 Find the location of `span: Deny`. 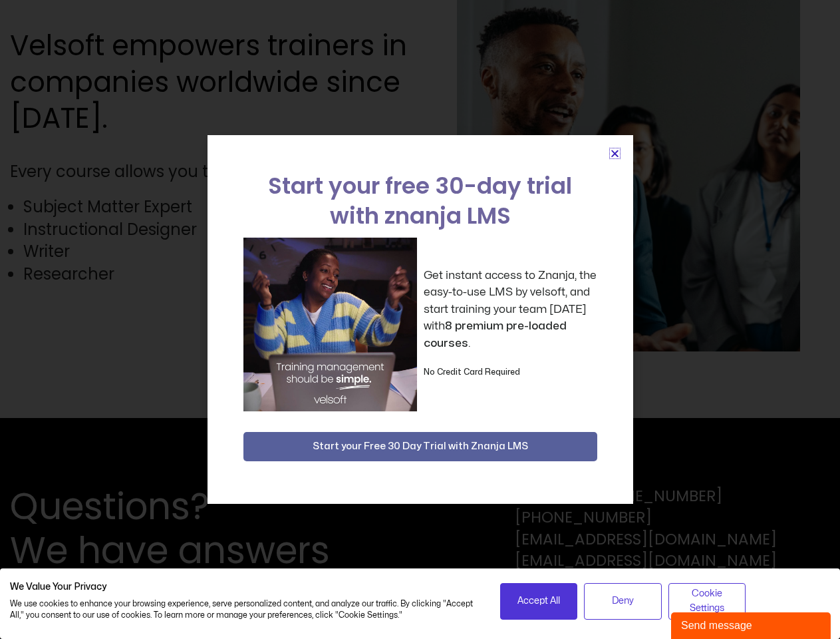

span: Deny is located at coordinates (623, 601).